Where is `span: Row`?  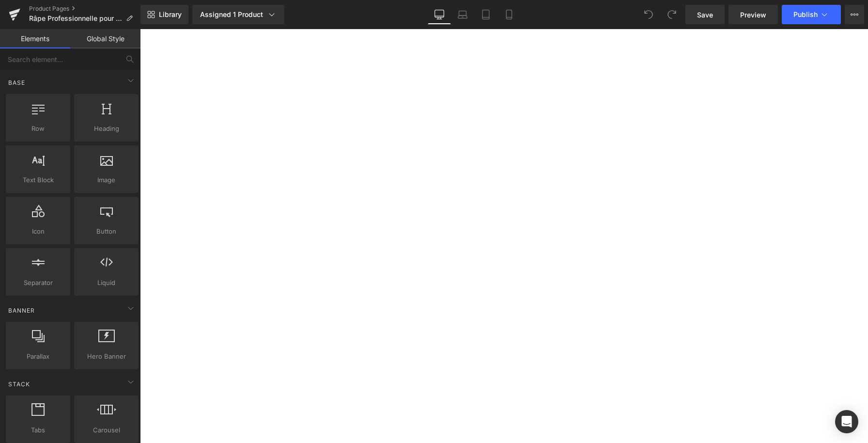
span: Row is located at coordinates (38, 128).